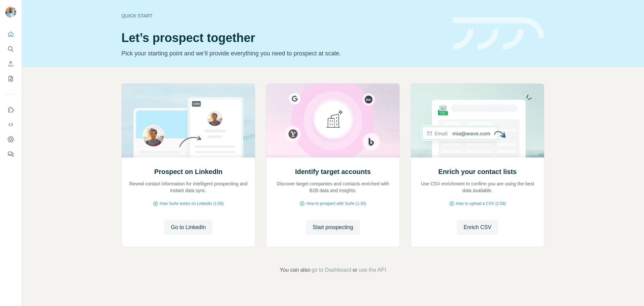 This screenshot has width=644, height=306. I want to click on button: Quick start, so click(11, 34).